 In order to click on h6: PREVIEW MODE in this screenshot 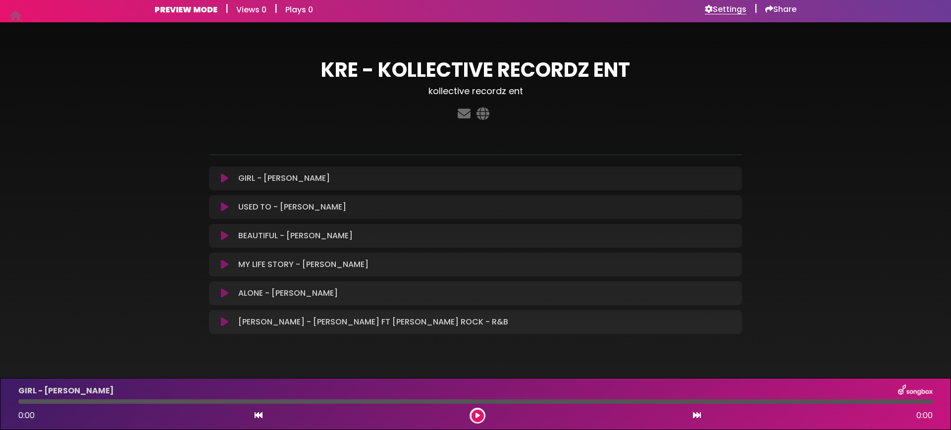, I will do `click(186, 9)`.